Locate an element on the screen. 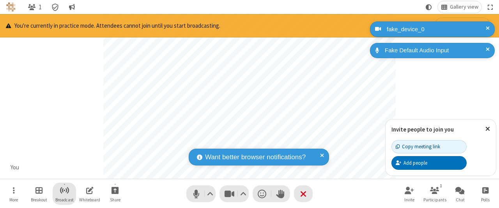 The width and height of the screenshot is (499, 208). label: Invite people to join you is located at coordinates (423, 129).